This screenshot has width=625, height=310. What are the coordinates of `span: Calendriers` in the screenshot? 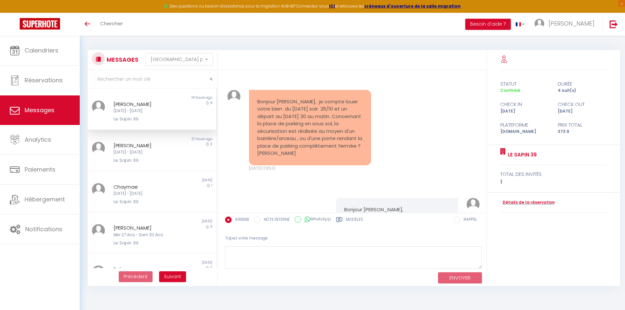 It's located at (41, 50).